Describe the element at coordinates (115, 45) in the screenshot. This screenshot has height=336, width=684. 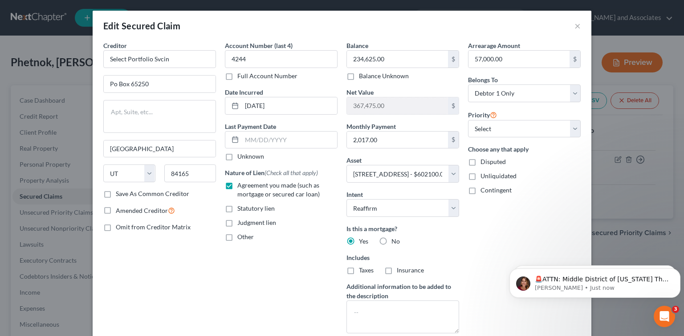
I see `span: Creditor` at that location.